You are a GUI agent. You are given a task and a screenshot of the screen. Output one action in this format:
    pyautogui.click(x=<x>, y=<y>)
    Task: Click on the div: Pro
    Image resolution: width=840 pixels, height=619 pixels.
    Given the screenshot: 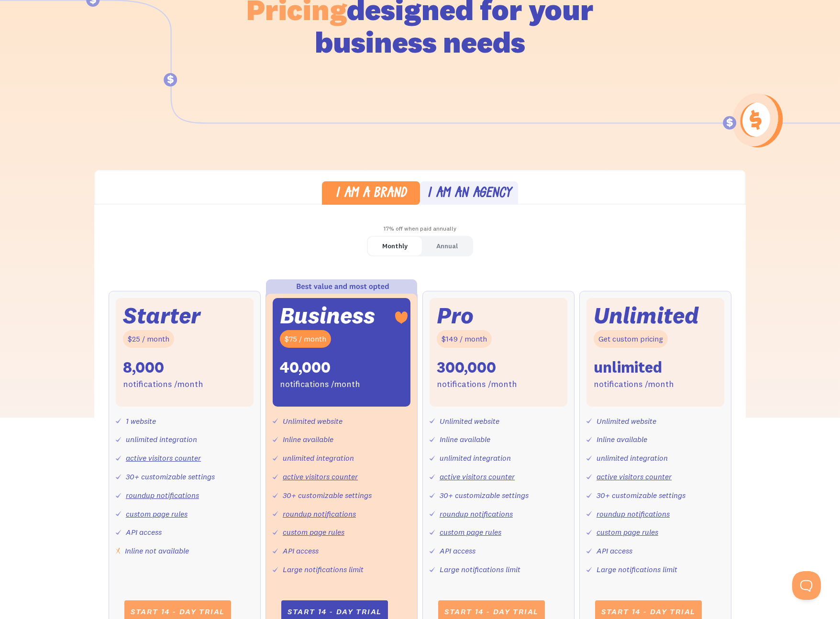 What is the action you would take?
    pyautogui.click(x=455, y=315)
    